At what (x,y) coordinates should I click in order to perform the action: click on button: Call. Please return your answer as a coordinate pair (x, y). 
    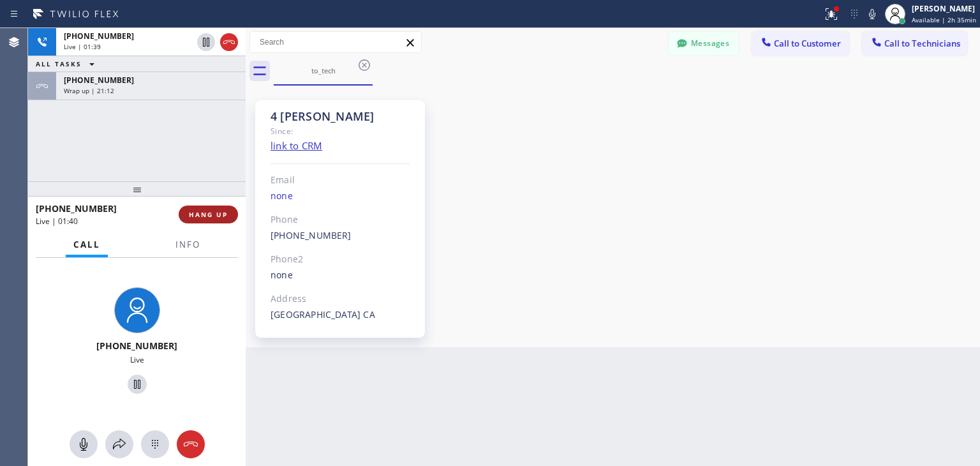
    Looking at the image, I should click on (87, 244).